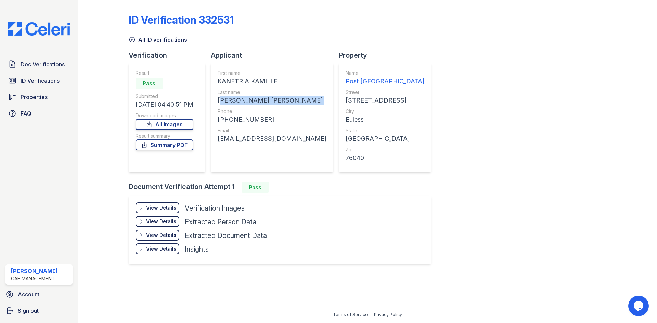 This screenshot has height=323, width=657. What do you see at coordinates (42, 64) in the screenshot?
I see `span: Doc Verifications` at bounding box center [42, 64].